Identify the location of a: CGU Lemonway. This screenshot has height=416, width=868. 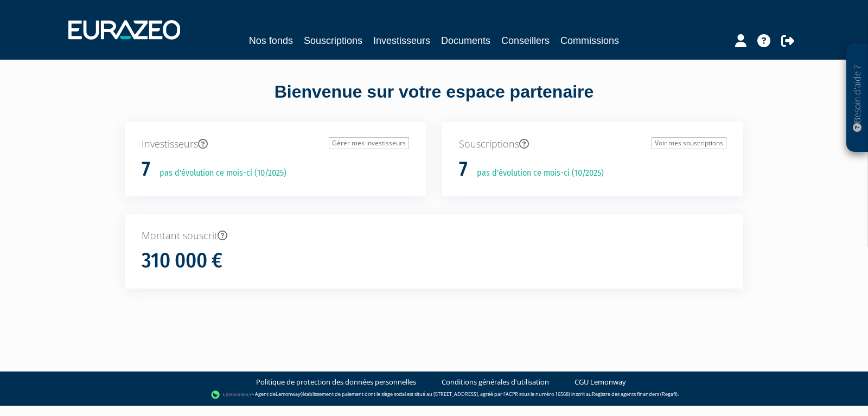
(600, 381).